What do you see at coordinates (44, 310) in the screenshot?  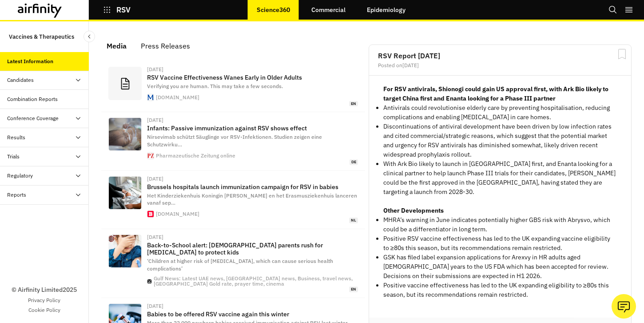 I see `a: Cookie Policy` at bounding box center [44, 310].